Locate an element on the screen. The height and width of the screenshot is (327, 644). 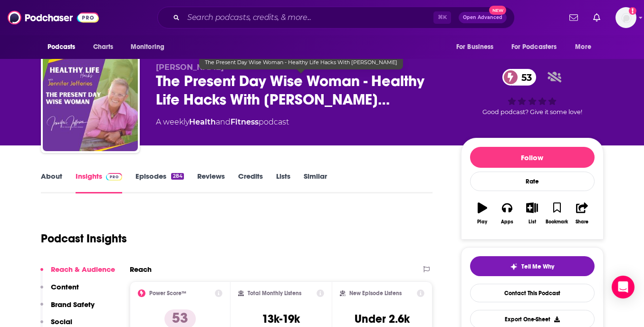
p: Social is located at coordinates (61, 322).